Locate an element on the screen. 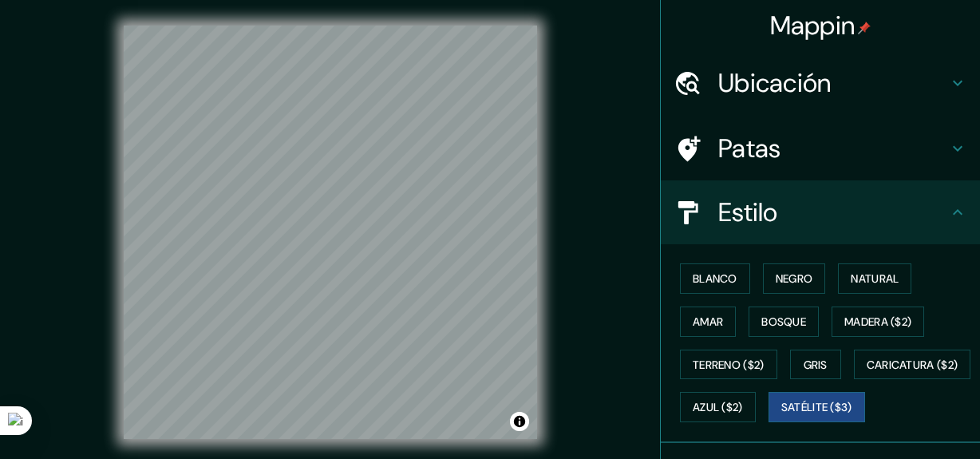 The image size is (980, 459). div: Patas is located at coordinates (820, 148).